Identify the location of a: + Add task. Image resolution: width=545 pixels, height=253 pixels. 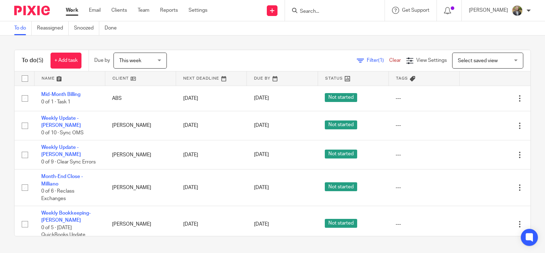
(66, 61).